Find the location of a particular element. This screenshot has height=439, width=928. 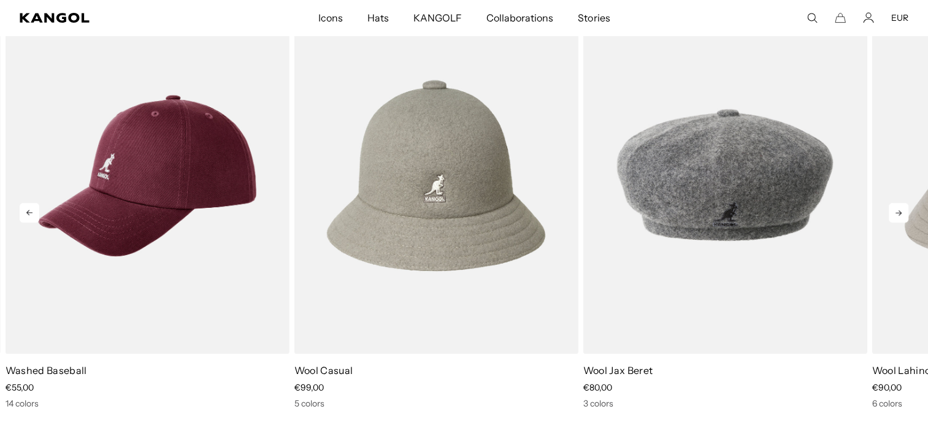

a: Account is located at coordinates (869, 18).